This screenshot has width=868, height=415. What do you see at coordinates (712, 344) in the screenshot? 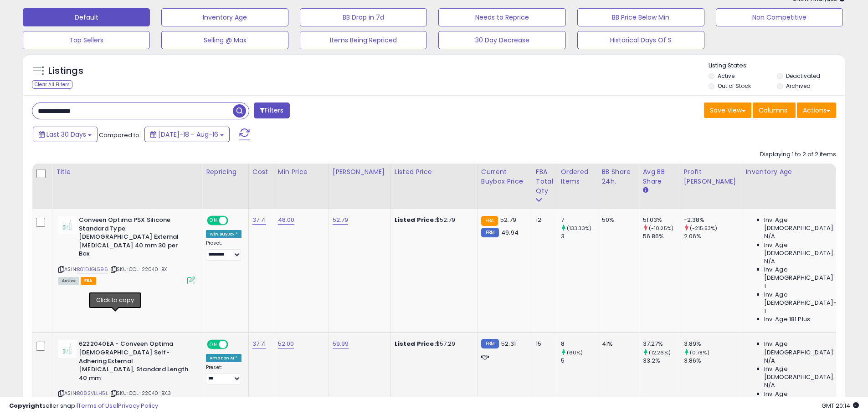
I see `div: 3.89%` at bounding box center [712, 344].